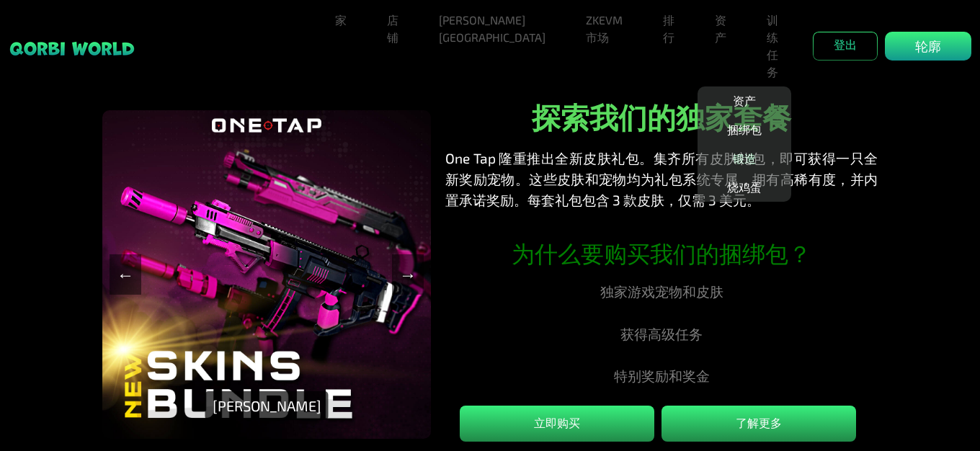  Describe the element at coordinates (744, 129) in the screenshot. I see `font: 捆绑包` at that location.